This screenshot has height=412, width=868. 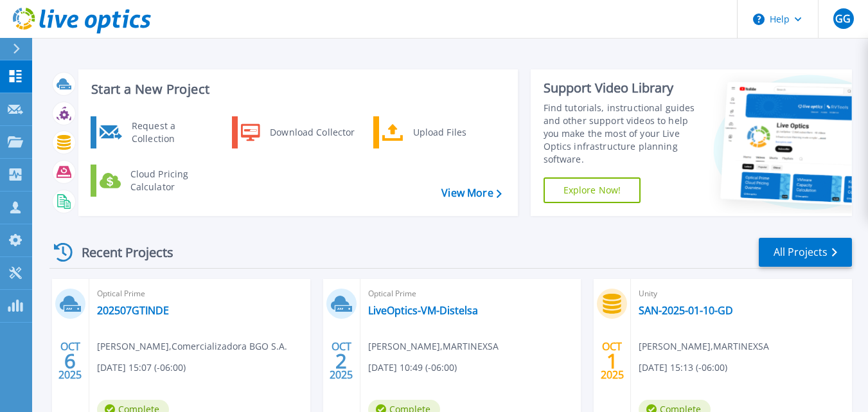 I want to click on span: 1, so click(x=612, y=361).